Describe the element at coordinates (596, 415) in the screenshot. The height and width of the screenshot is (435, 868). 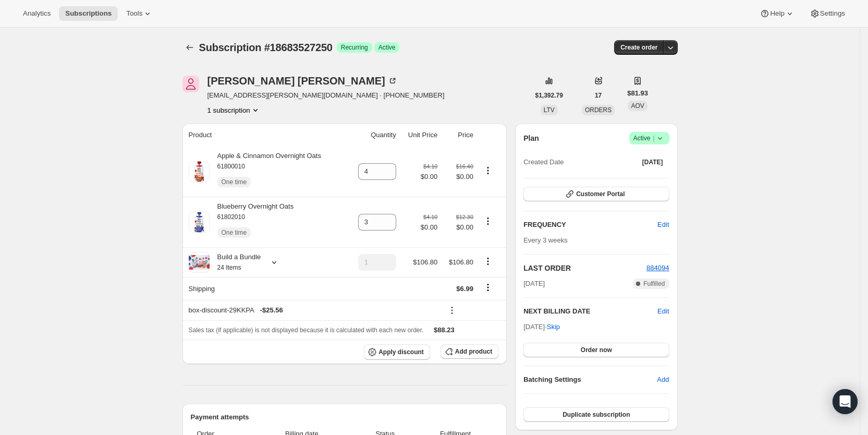
I see `button: Duplicate subscription` at that location.